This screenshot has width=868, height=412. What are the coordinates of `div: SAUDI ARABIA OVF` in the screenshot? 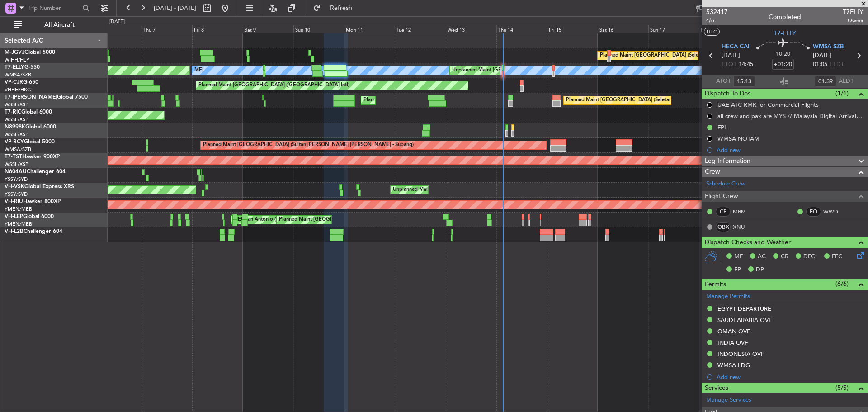 It's located at (745, 319).